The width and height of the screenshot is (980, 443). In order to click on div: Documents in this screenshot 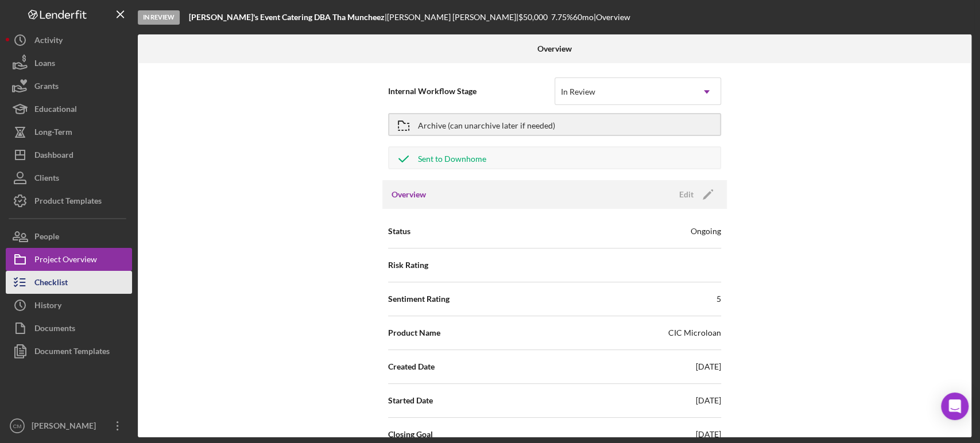, I will do `click(55, 330)`.